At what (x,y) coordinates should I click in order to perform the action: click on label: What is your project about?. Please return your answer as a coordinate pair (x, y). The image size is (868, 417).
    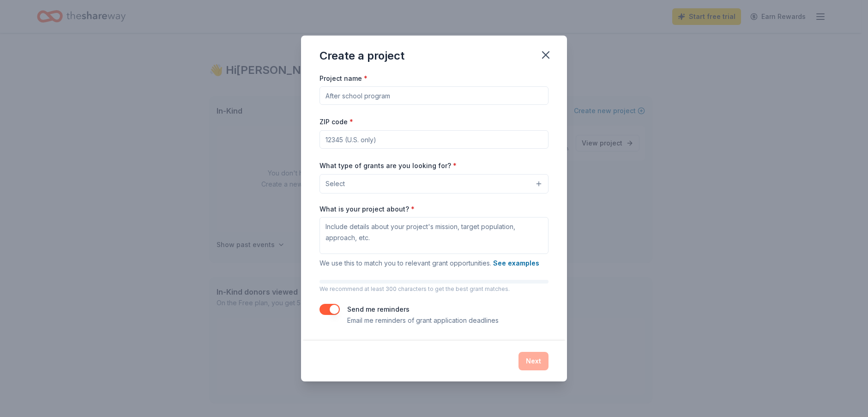
    Looking at the image, I should click on (367, 209).